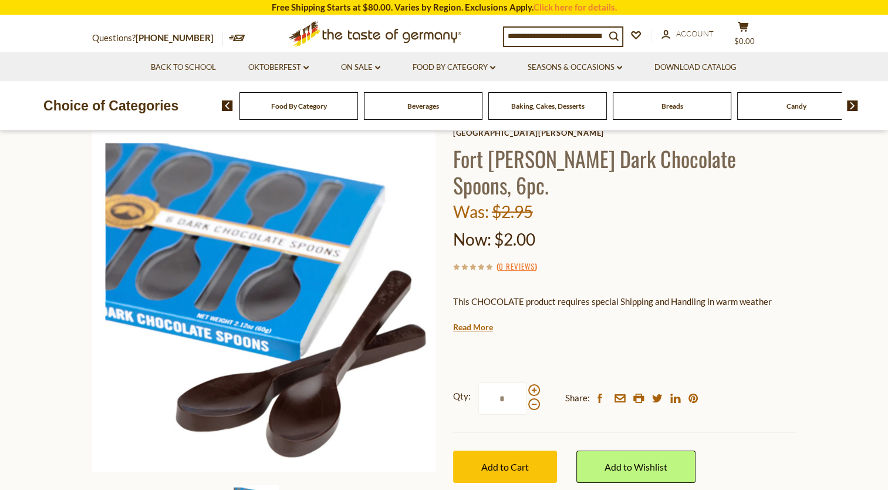  What do you see at coordinates (515, 239) in the screenshot?
I see `span: $2.00` at bounding box center [515, 239].